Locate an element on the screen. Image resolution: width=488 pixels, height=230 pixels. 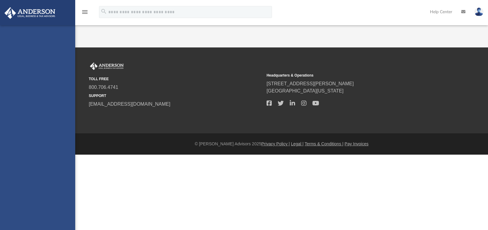
i: search is located at coordinates (104, 11).